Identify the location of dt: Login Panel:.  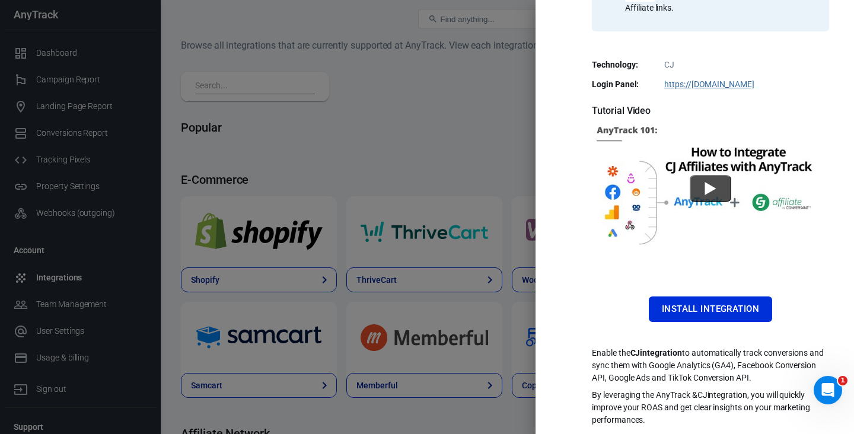
(622, 84).